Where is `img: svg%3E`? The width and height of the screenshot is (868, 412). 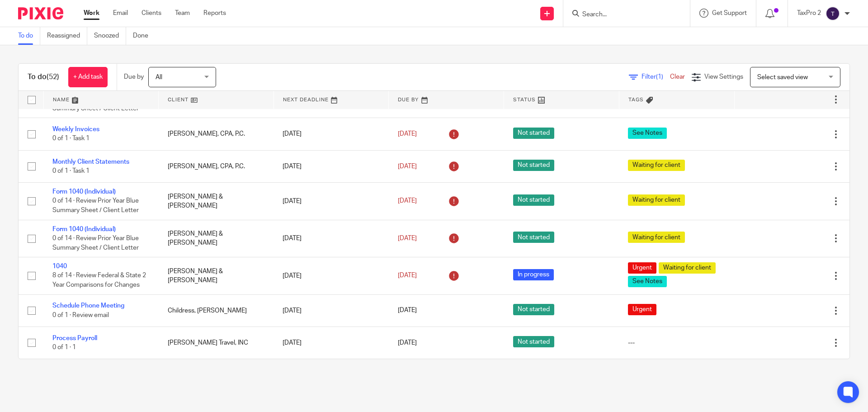
img: svg%3E is located at coordinates (833, 13).